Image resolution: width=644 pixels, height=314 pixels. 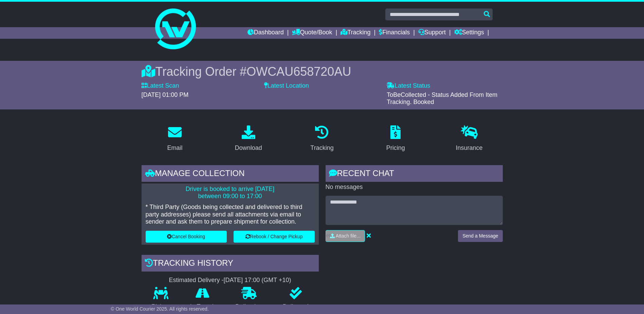 I want to click on div: Download, so click(x=248, y=148).